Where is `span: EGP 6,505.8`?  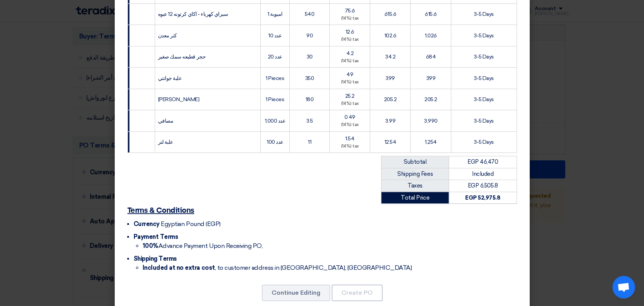
span: EGP 6,505.8 is located at coordinates (483, 186).